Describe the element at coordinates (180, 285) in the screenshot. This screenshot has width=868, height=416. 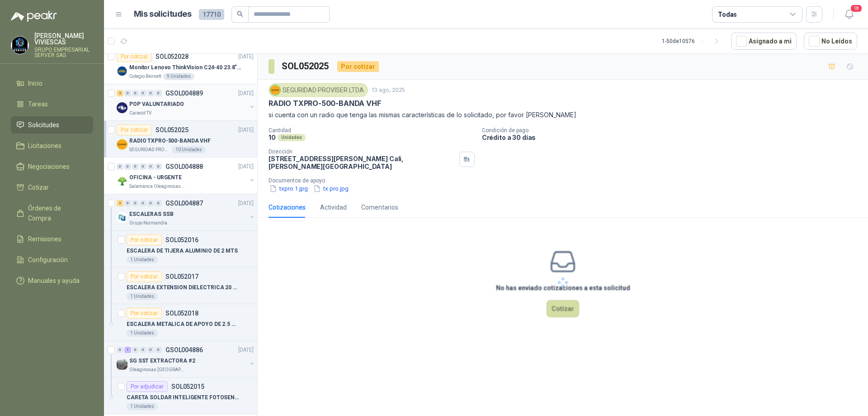
I see `a: Por cotizarSOL052017ESCALERA EXTENSION DIELECTRICA 20 PASOS / 6 MTS - CERTIFICADA1 Unidades` at that location.